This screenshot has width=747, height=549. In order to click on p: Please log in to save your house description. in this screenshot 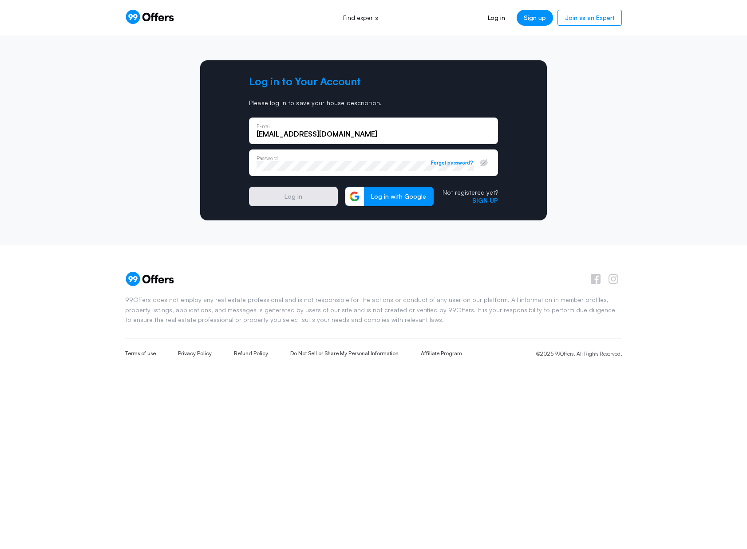, I will do `click(373, 103)`.